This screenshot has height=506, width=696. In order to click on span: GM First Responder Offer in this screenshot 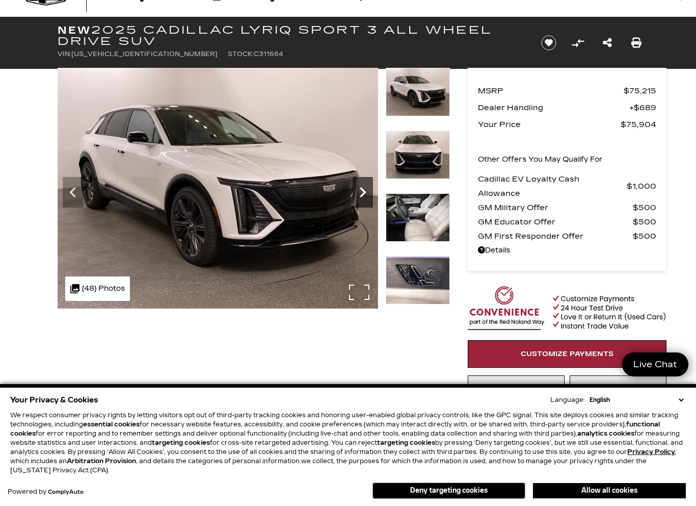, I will do `click(556, 236)`.